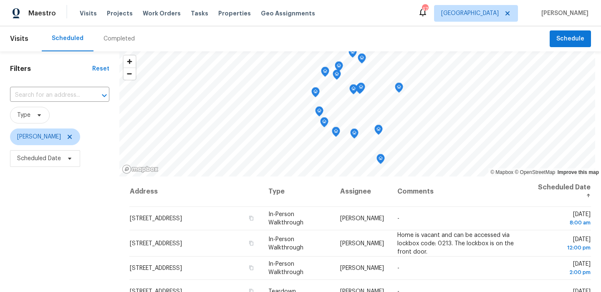  What do you see at coordinates (298, 192) in the screenshot?
I see `th: Type` at bounding box center [298, 192].